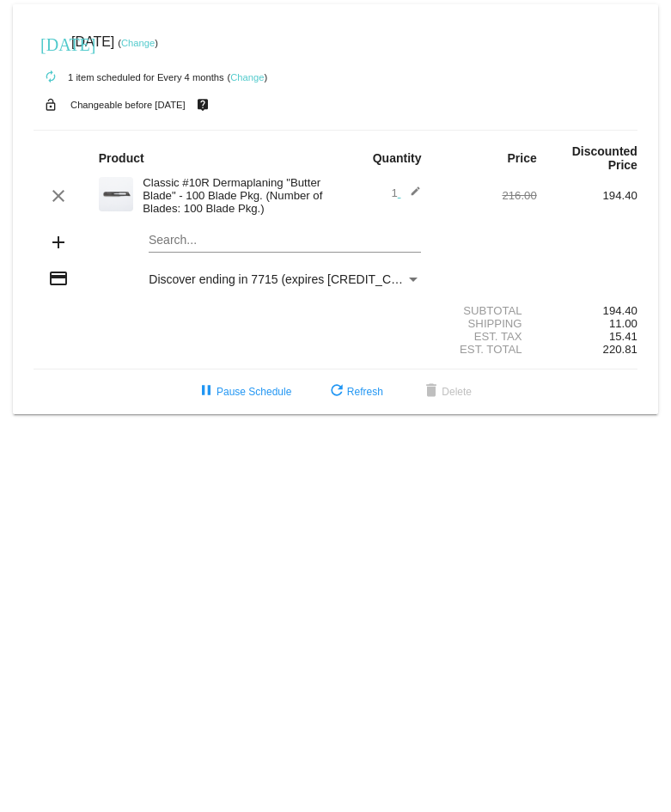  What do you see at coordinates (486, 195) in the screenshot?
I see `div: 216.00` at bounding box center [486, 195].